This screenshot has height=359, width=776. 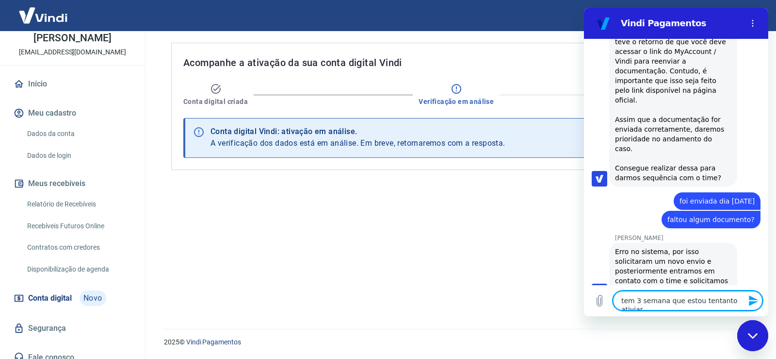 I want to click on span: A verificação dos dados está em análise. Em breve, retornaremos com a resposta., so click(x=358, y=143).